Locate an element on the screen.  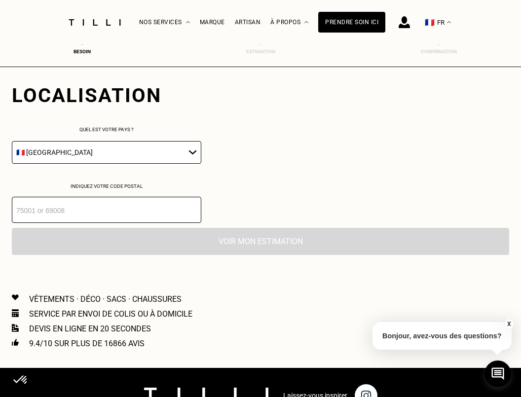
a: Artisan is located at coordinates (248, 22).